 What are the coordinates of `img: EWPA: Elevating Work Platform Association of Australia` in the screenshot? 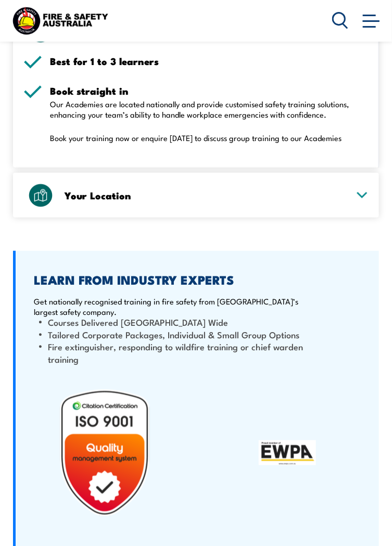 It's located at (287, 453).